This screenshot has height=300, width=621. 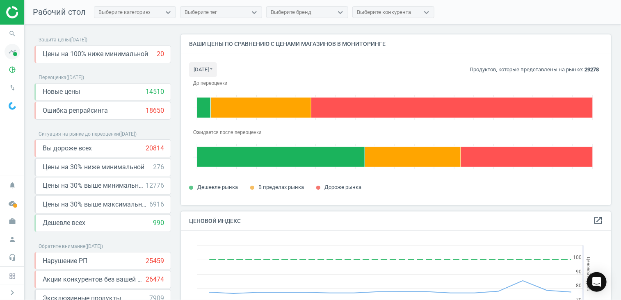 What do you see at coordinates (155, 280) in the screenshot?
I see `div: 26474` at bounding box center [155, 280].